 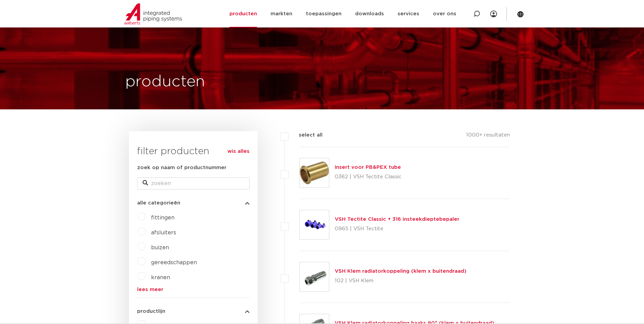 I want to click on label: select all, so click(x=306, y=135).